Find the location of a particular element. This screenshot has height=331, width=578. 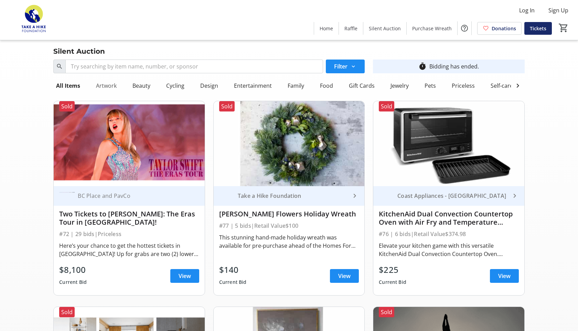

a: Raffle is located at coordinates (351, 28).